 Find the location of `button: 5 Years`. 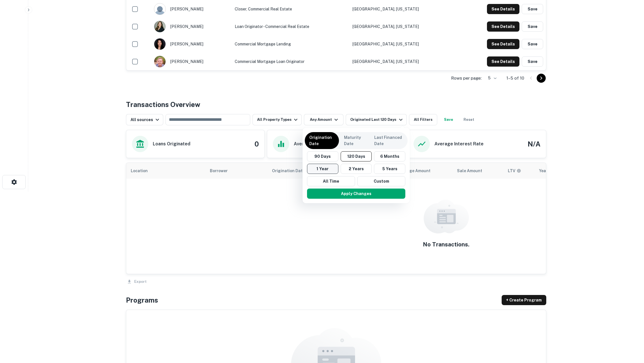

button: 5 Years is located at coordinates (389, 169).